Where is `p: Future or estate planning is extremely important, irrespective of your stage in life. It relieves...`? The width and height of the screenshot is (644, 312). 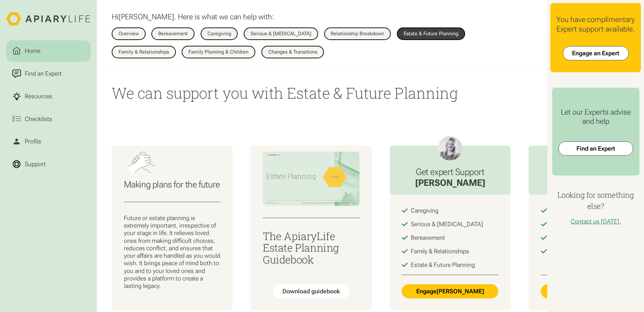 p: Future or estate planning is extremely important, irrespective of your stage in life. It relieves... is located at coordinates (172, 252).